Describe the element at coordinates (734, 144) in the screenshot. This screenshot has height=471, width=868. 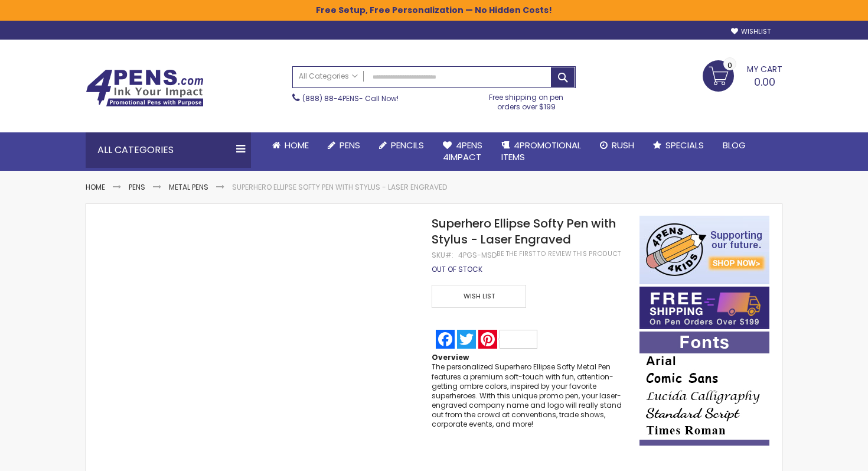
I see `span: Blog` at that location.